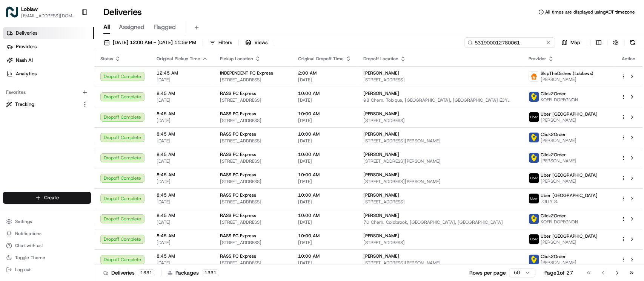 Image resolution: width=644 pixels, height=281 pixels. Describe the element at coordinates (42, 105) in the screenshot. I see `a: Tracking` at that location.